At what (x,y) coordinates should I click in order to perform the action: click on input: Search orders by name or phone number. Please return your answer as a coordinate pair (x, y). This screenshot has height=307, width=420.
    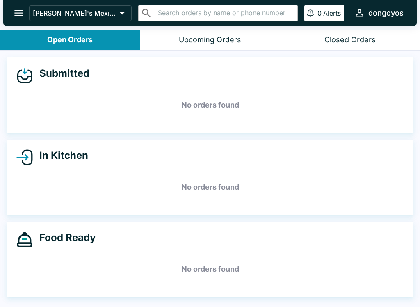
    Looking at the image, I should click on (225, 13).